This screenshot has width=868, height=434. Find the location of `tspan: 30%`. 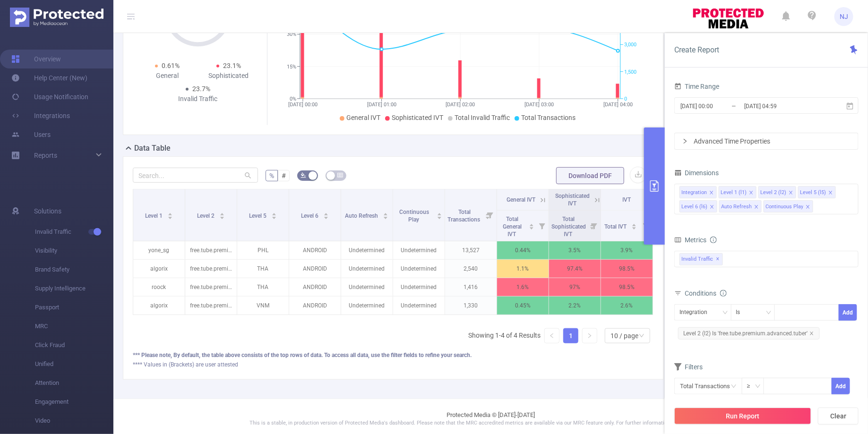

tspan: 30% is located at coordinates (291, 34).